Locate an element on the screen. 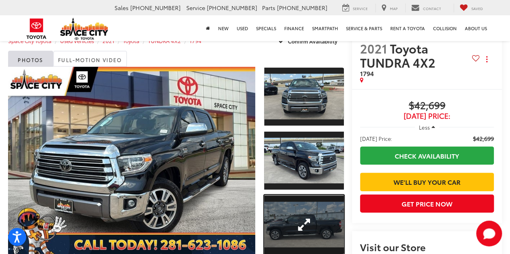 The height and width of the screenshot is (254, 510). a: Toyota is located at coordinates (131, 41).